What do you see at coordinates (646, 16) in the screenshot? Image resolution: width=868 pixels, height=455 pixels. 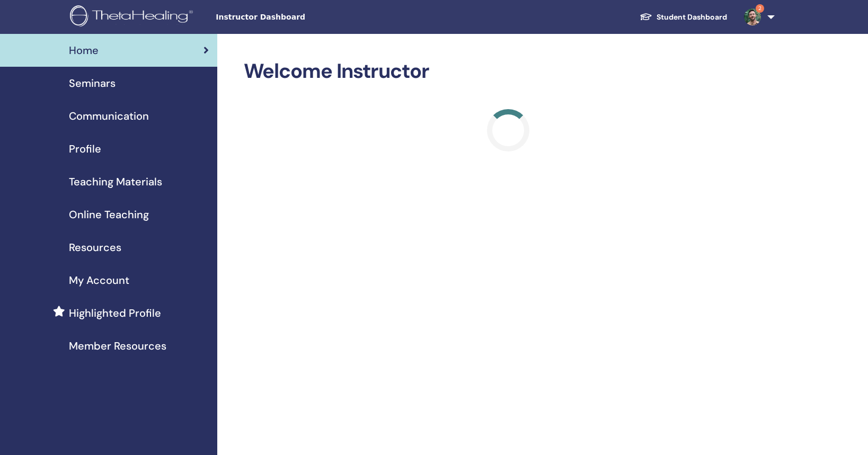 I see `img: graduation-cap-white.svg` at bounding box center [646, 16].